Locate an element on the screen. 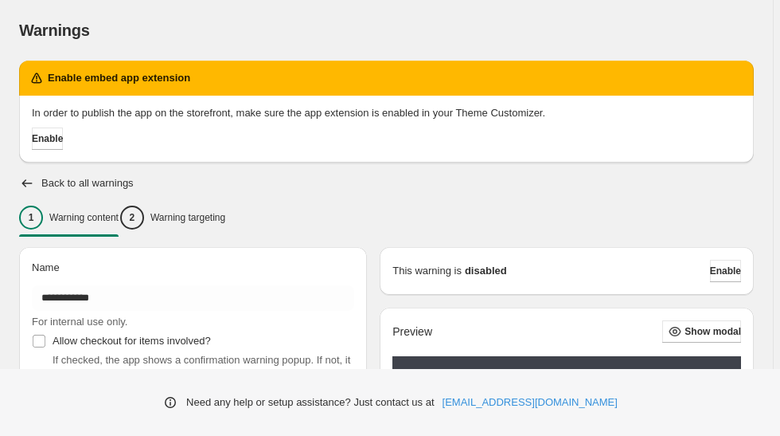 Image resolution: width=780 pixels, height=436 pixels. button: 1Warning content is located at coordinates (68, 217).